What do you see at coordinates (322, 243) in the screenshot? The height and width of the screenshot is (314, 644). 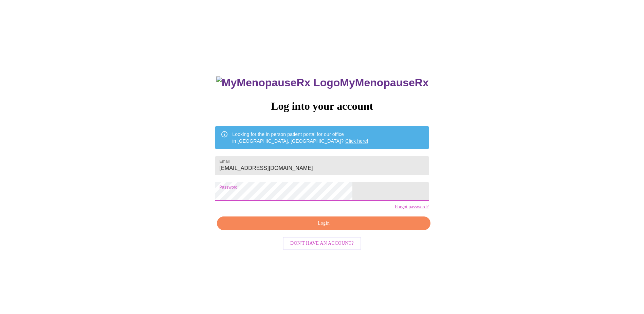 I see `button: Don't have an account?` at bounding box center [322, 243].